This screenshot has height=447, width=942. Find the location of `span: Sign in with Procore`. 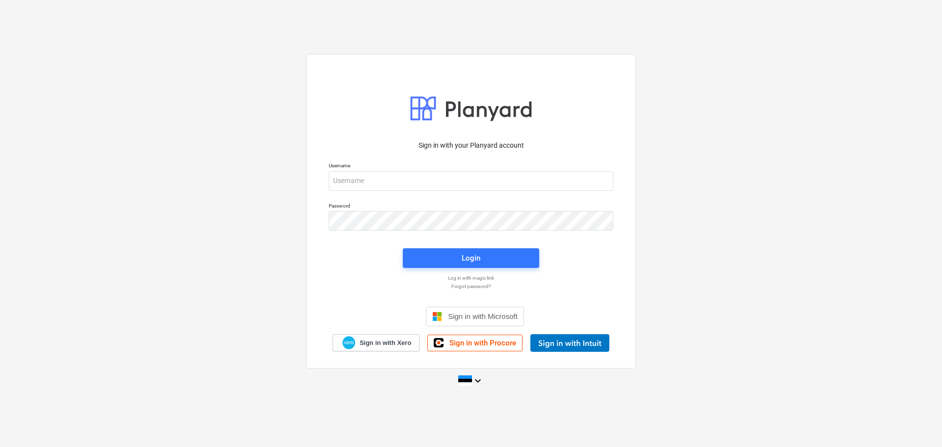

span: Sign in with Procore is located at coordinates (483, 343).